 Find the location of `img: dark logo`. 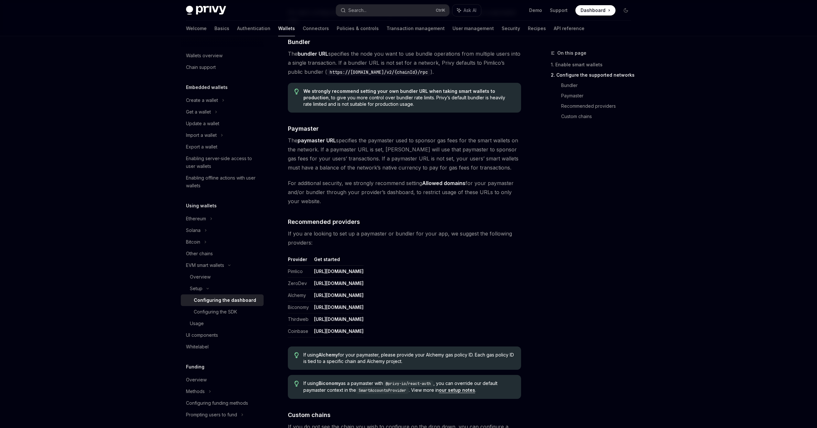

img: dark logo is located at coordinates (206, 10).